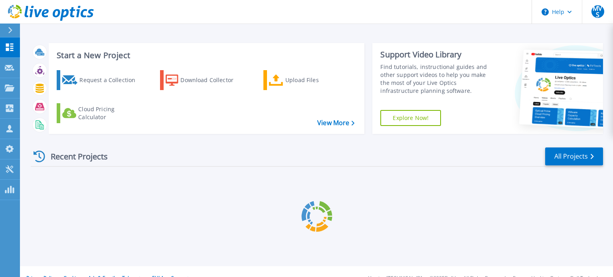 This screenshot has width=613, height=277. I want to click on a: Download Collector, so click(204, 80).